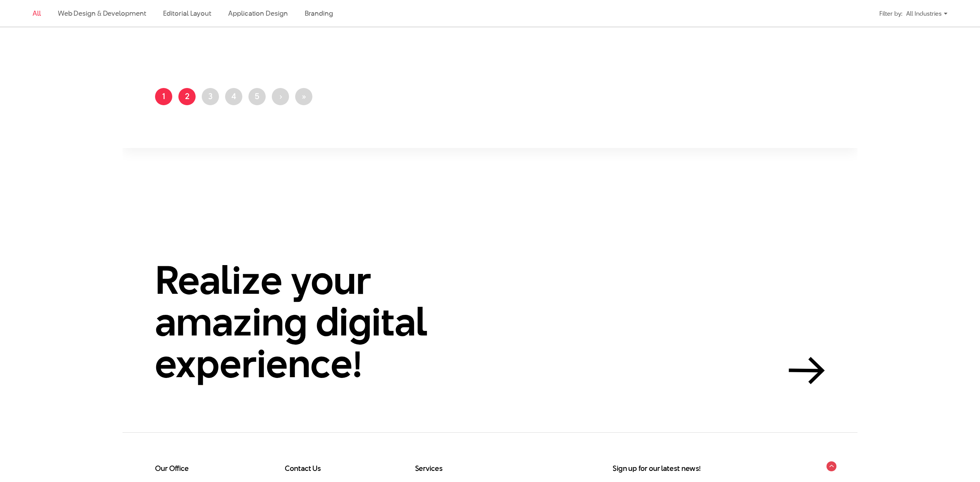 Image resolution: width=980 pixels, height=482 pixels. Describe the element at coordinates (257, 13) in the screenshot. I see `a: Application Design` at that location.